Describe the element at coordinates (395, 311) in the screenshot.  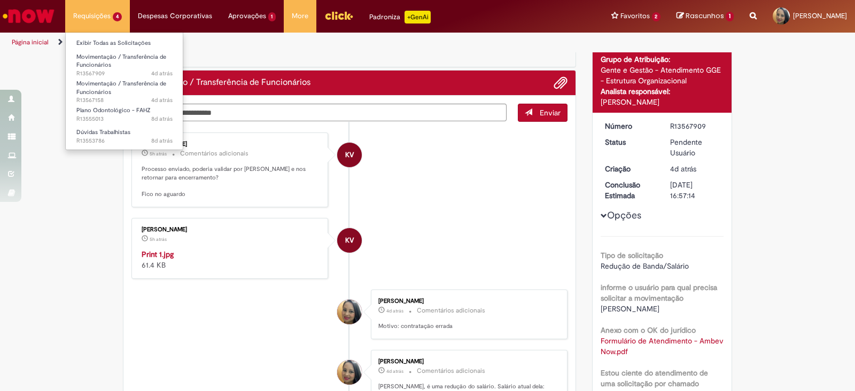
I see `time: 26/09/2025 10:57:31` at that location.